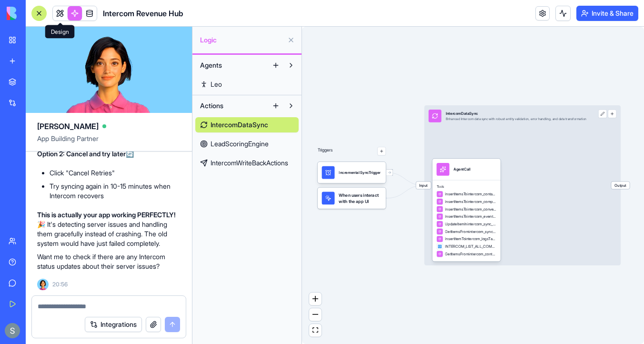 The height and width of the screenshot is (344, 644). I want to click on span: IntercomDataSync, so click(239, 125).